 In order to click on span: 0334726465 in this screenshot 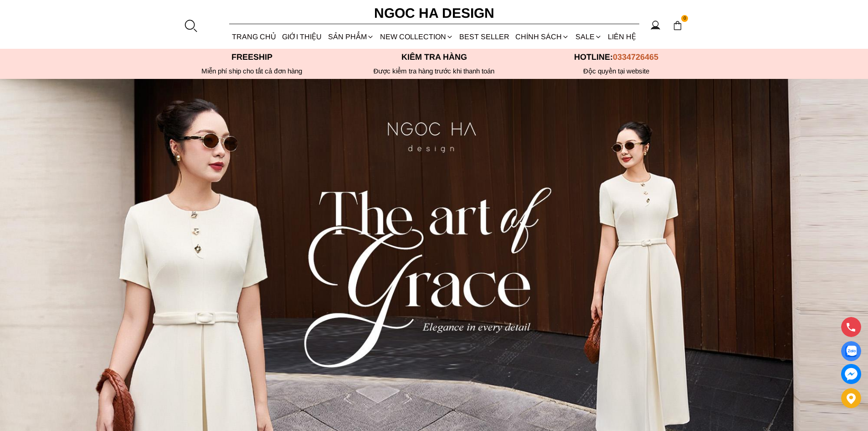, I will do `click(636, 57)`.